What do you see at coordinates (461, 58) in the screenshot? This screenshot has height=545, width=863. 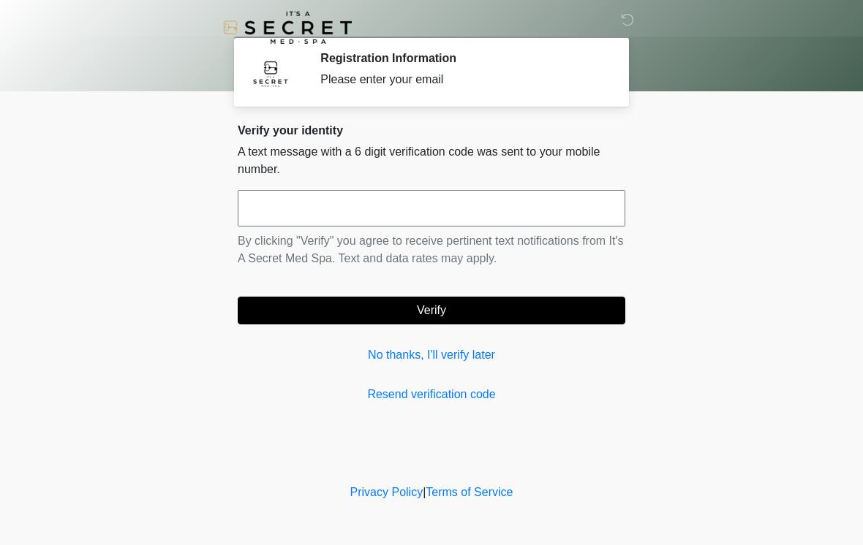 I see `h2: Registration Information` at bounding box center [461, 58].